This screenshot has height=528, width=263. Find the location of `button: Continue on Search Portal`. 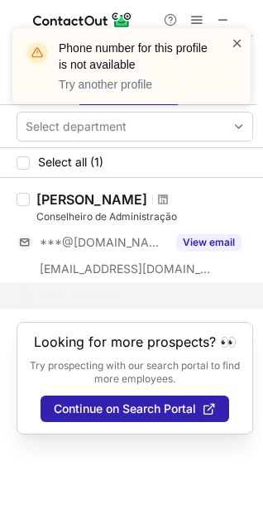

button: Continue on Search Portal is located at coordinates (135, 409).